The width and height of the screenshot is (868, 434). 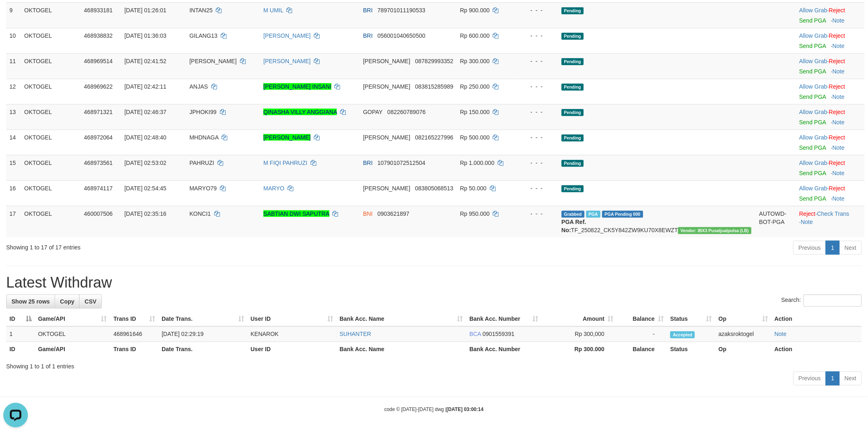 I want to click on span: Rp 500.000, so click(x=475, y=137).